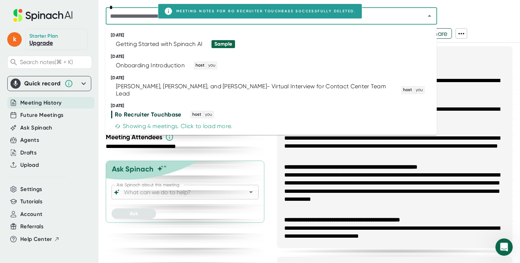  Describe the element at coordinates (223, 44) in the screenshot. I see `div: Sample` at that location.